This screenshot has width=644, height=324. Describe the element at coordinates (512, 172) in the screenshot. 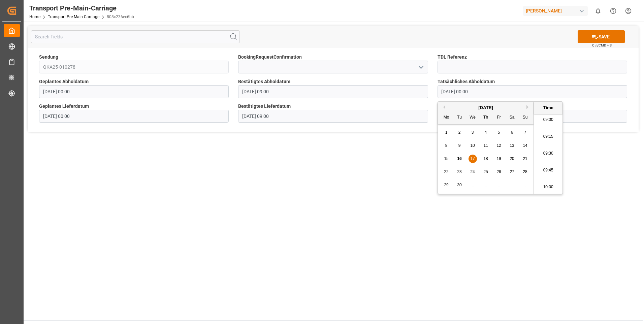

I see `span: 27` at that location.